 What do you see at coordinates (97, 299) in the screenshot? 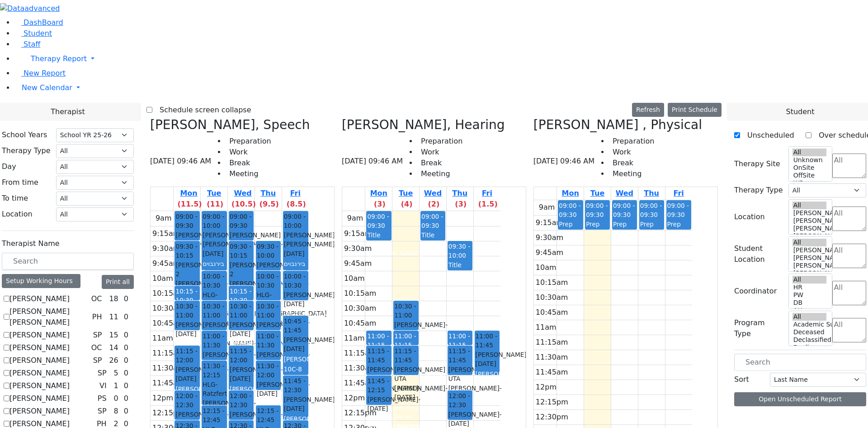
I see `div: OC` at bounding box center [97, 299].